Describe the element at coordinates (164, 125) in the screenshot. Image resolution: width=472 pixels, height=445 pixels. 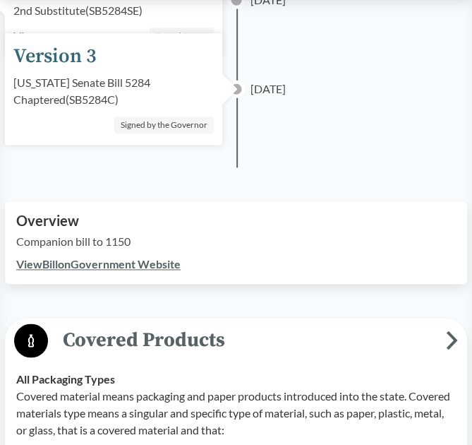
I see `div: Signed by the Governor` at that location.